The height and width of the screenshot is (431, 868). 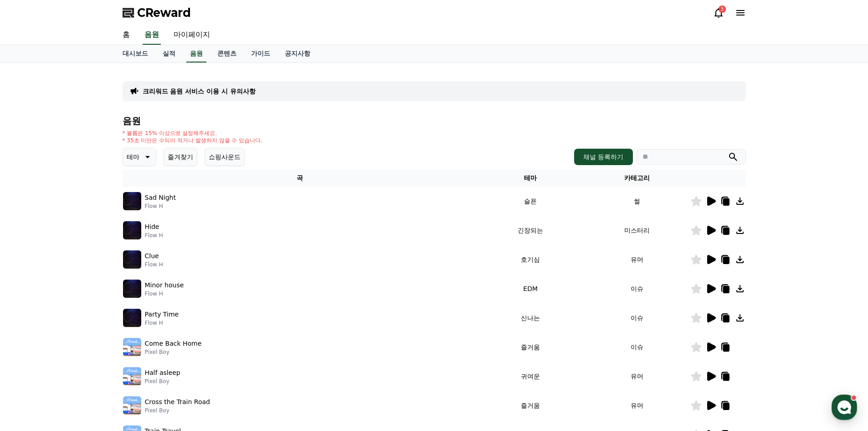 I want to click on p: * 35초 미만은 수익이 적거나 발생하지 않을 수 있습니다., so click(x=193, y=140).